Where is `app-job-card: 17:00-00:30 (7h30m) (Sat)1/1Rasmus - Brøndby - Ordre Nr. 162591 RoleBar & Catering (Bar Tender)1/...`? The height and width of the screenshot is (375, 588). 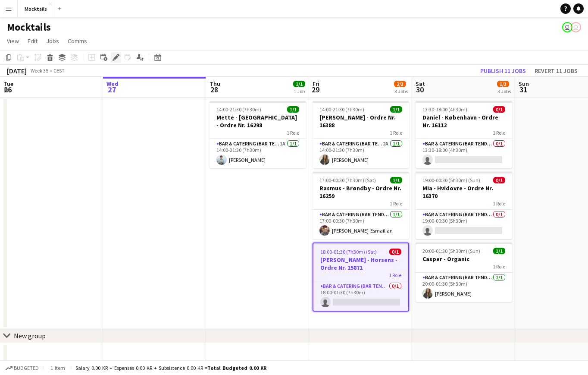 app-job-card: 17:00-00:30 (7h30m) (Sat)1/1Rasmus - Brøndby - Ordre Nr. 162591 RoleBar & Catering (Bar Tender)1/... is located at coordinates (361, 206).